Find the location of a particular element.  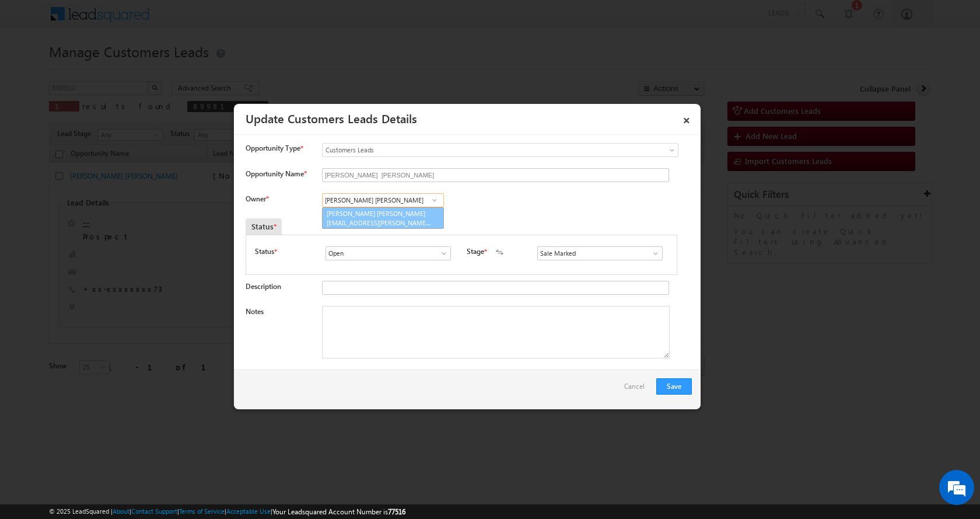

span: 77516 is located at coordinates (397, 511).